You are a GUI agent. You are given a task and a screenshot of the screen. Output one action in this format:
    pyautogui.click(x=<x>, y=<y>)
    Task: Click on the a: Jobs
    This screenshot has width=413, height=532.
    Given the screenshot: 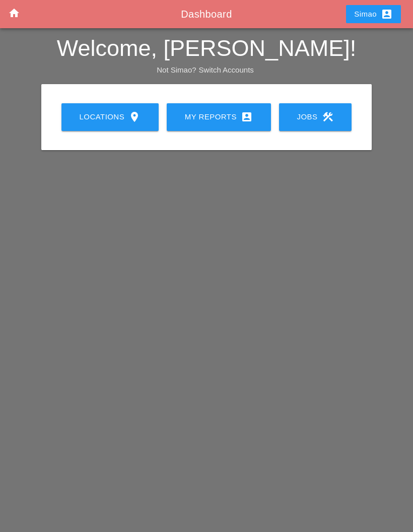 What is the action you would take?
    pyautogui.click(x=315, y=117)
    